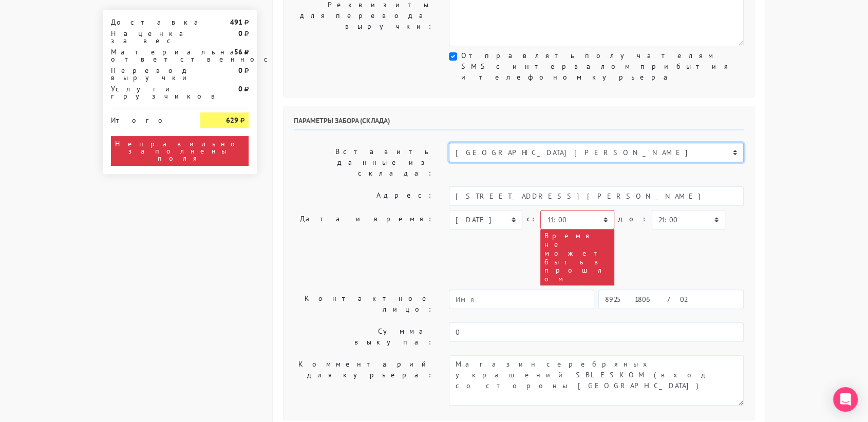 This screenshot has height=422, width=868. What do you see at coordinates (364, 196) in the screenshot?
I see `label: Адрес:` at bounding box center [364, 196].